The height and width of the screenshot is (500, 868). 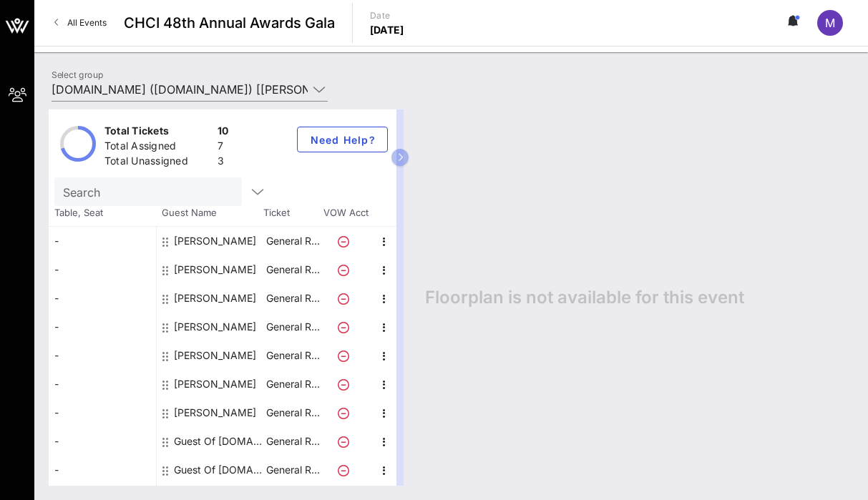 I want to click on span: VOW Acct, so click(x=346, y=213).